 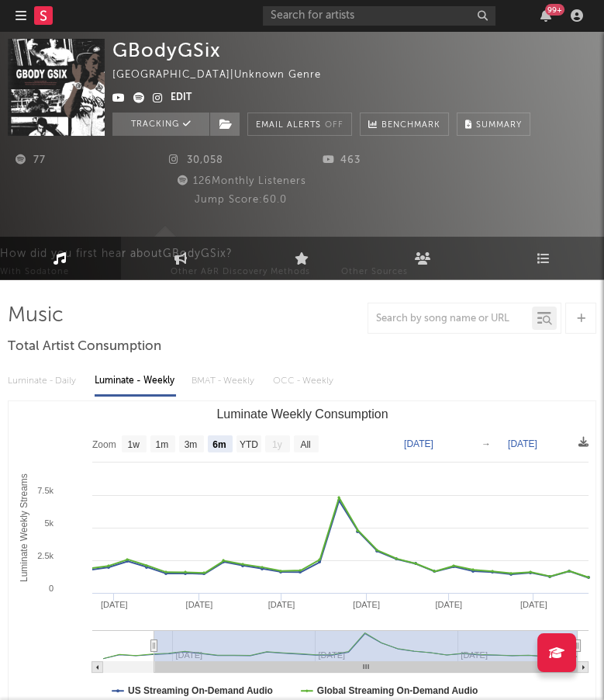 What do you see at coordinates (49, 523) in the screenshot?
I see `text: 5k` at bounding box center [49, 523].